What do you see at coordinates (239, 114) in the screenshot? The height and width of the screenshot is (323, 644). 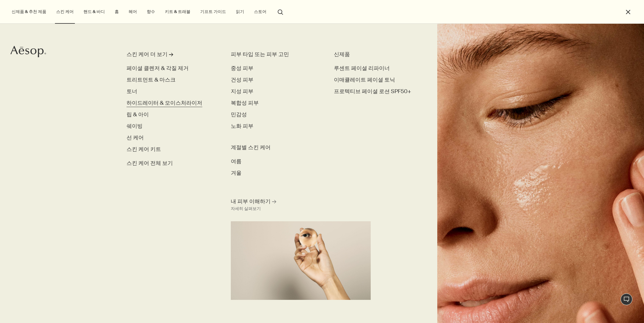 I see `a: 민감성` at bounding box center [239, 114].